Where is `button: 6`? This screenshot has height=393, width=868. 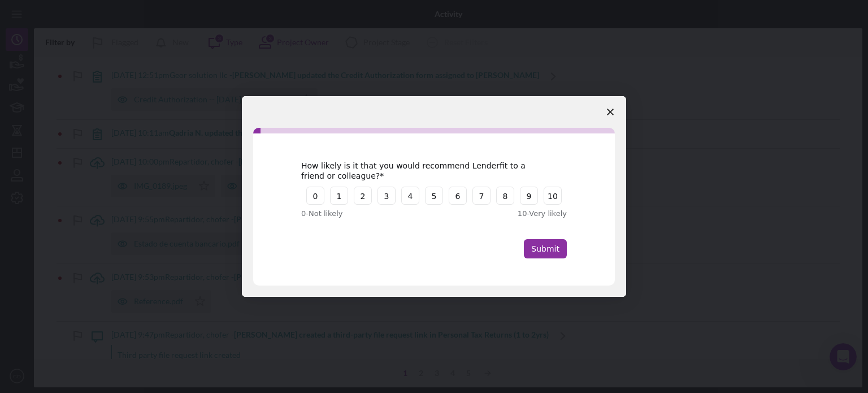
button: 6 is located at coordinates (458, 195).